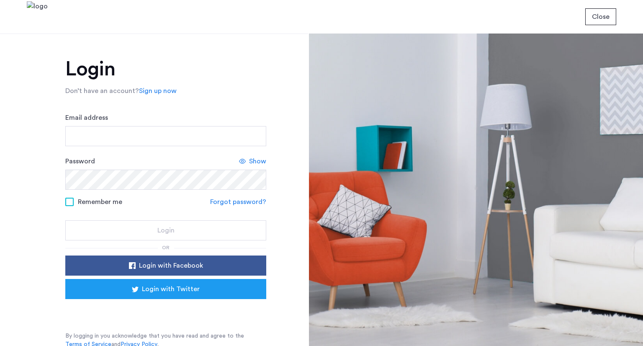 The height and width of the screenshot is (346, 643). I want to click on span: Show, so click(258, 161).